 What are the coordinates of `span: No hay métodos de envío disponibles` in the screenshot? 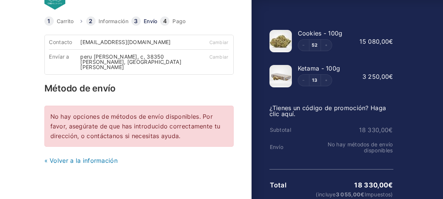 It's located at (360, 147).